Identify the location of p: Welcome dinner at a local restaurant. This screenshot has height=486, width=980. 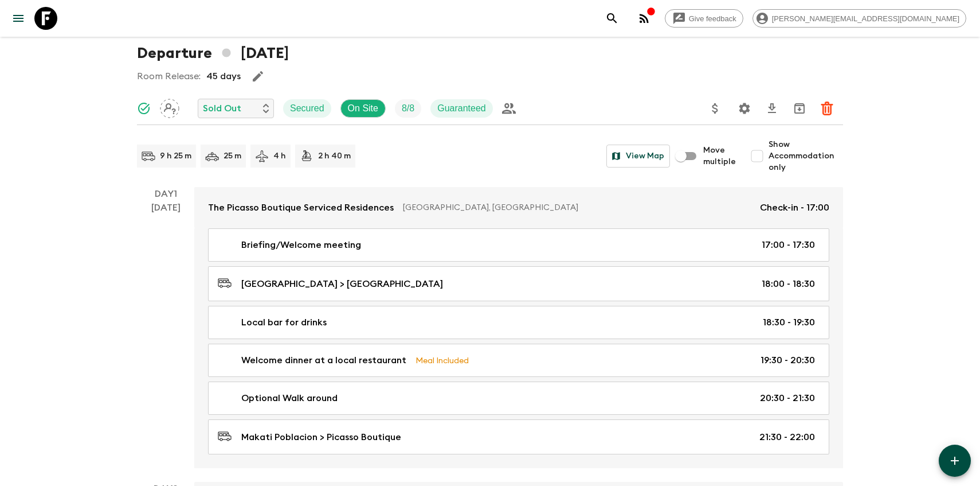
(324, 360).